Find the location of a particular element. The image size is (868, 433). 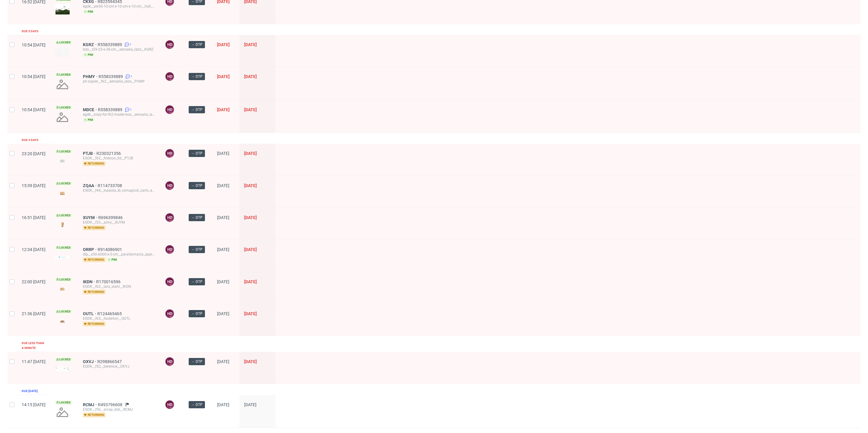

span: MDCE is located at coordinates (90, 110).